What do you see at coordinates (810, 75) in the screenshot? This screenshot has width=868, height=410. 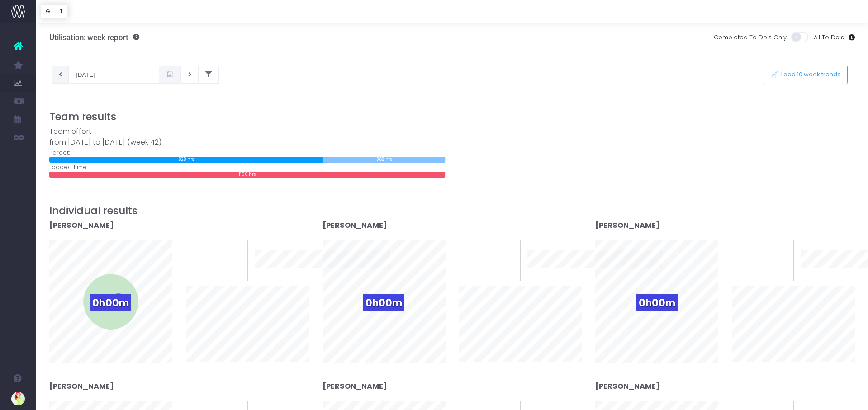 I see `span: Load 10 week trends` at bounding box center [810, 75].